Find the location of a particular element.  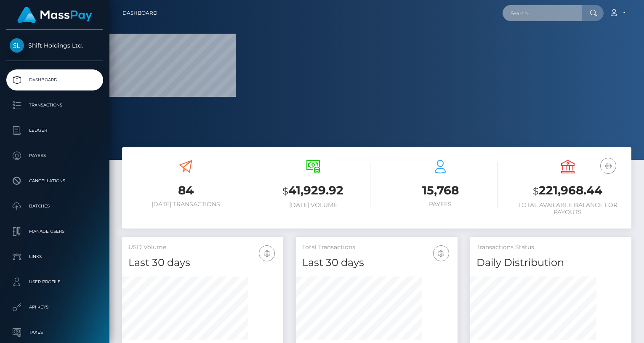

a: API Keys is located at coordinates (55, 307).